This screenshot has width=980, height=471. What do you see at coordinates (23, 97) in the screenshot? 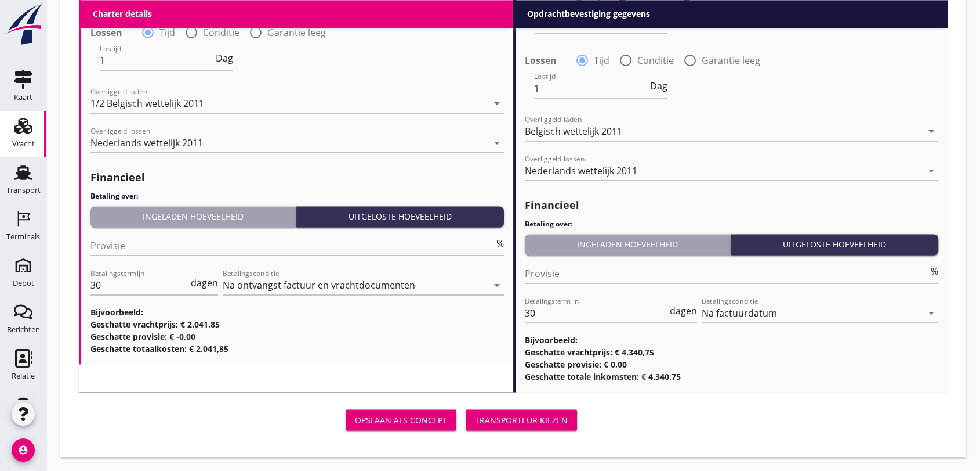
I see `div: Kaart` at bounding box center [23, 97].